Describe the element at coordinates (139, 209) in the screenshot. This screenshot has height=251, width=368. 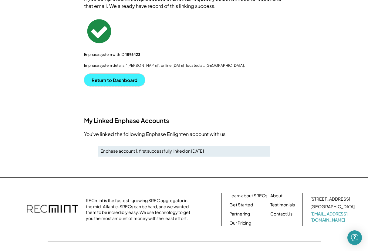
I see `div: RECmint is the fastest-growing SREC aggregator in the mid-Atlantic. SRECs can be hard, and we wan...` at that location.